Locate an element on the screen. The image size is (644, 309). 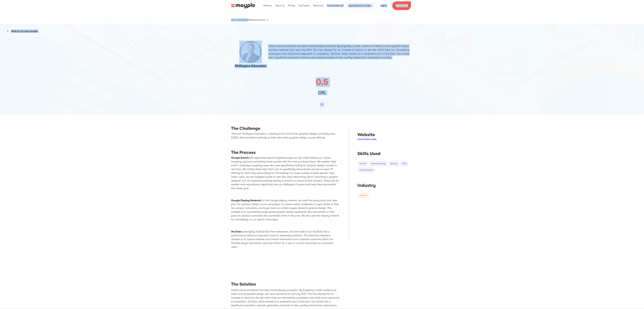
div: Website is located at coordinates (385, 135).